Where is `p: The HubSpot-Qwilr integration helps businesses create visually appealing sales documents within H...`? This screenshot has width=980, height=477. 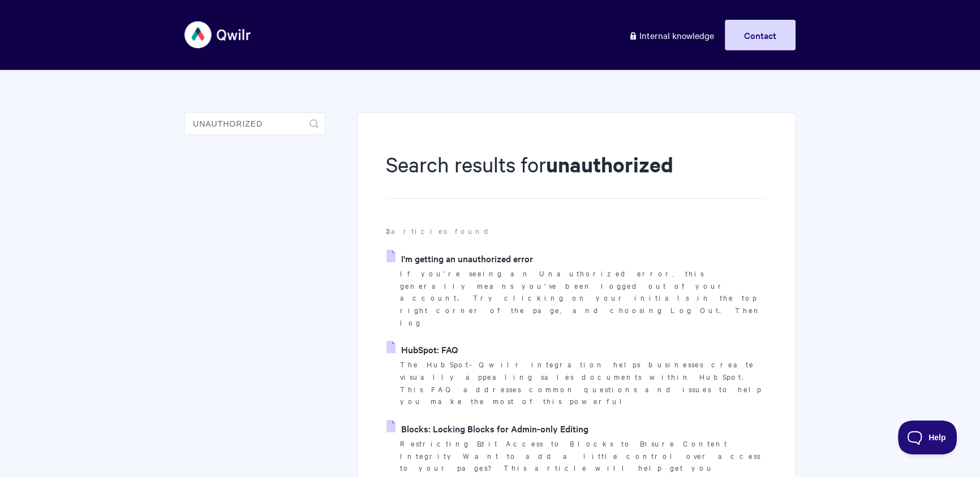
p: The HubSpot-Qwilr integration helps businesses create visually appealing sales documents within H... is located at coordinates (583, 383).